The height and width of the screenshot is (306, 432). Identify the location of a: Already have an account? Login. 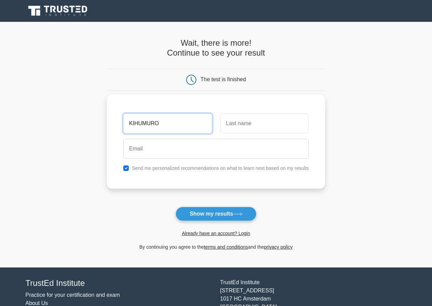
(216, 234).